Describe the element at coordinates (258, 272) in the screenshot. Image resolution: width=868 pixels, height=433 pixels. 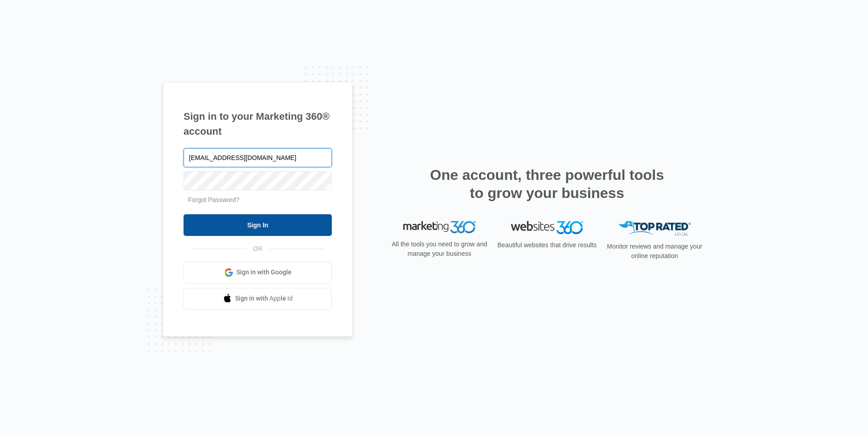
I see `a: Sign in with Google` at that location.